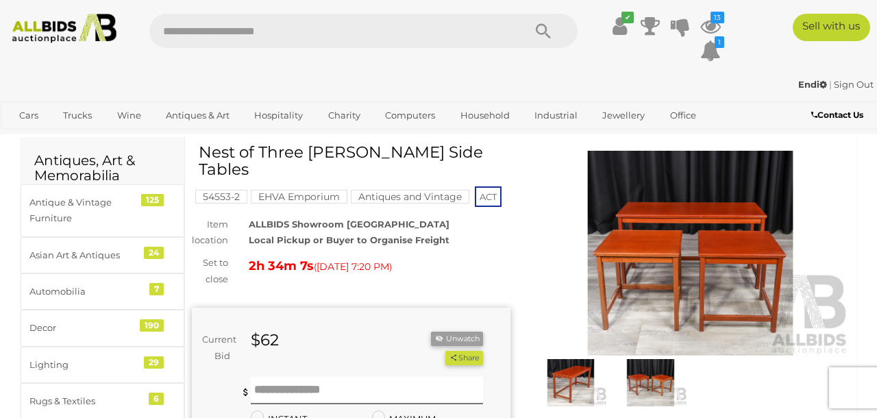 The width and height of the screenshot is (877, 418). Describe the element at coordinates (485, 115) in the screenshot. I see `a: Household` at that location.